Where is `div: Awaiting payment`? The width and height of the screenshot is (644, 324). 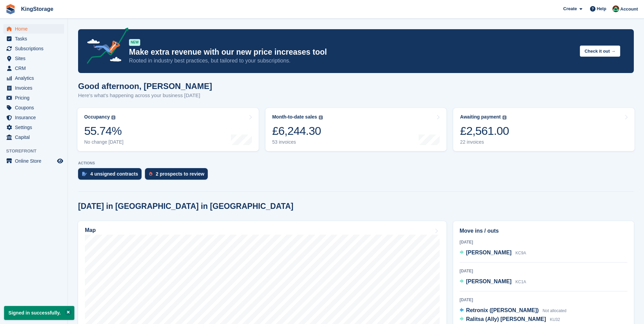
div: Awaiting payment is located at coordinates (480, 117).